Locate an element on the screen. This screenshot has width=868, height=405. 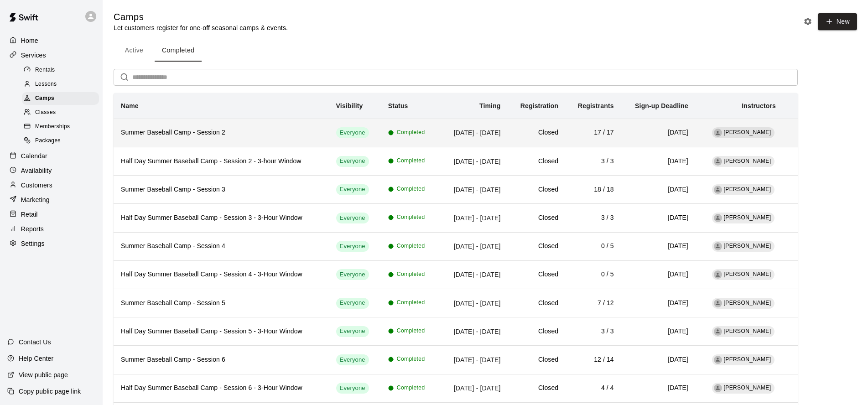
div: Home is located at coordinates (51, 40).